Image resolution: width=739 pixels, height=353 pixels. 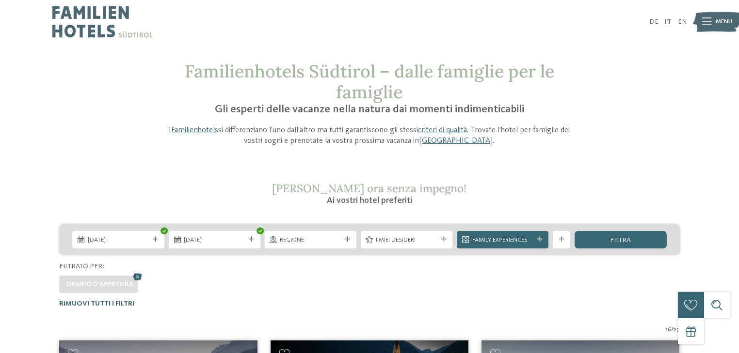 What do you see at coordinates (503, 240) in the screenshot?
I see `span: Family Experiences` at bounding box center [503, 240].